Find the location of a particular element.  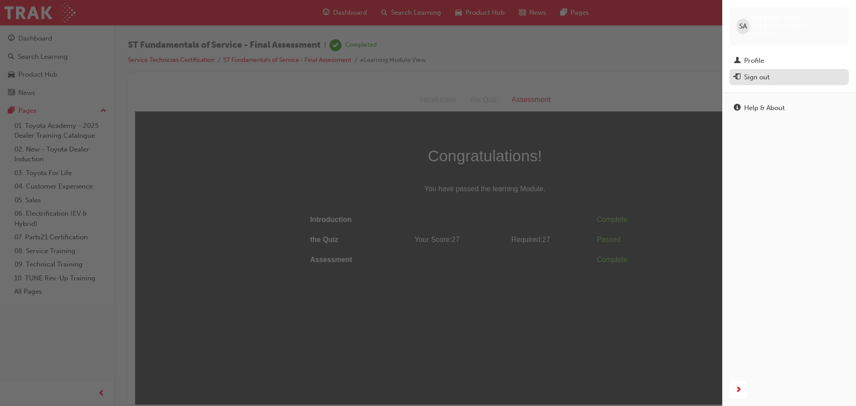

div: Assessment is located at coordinates (396, 11).